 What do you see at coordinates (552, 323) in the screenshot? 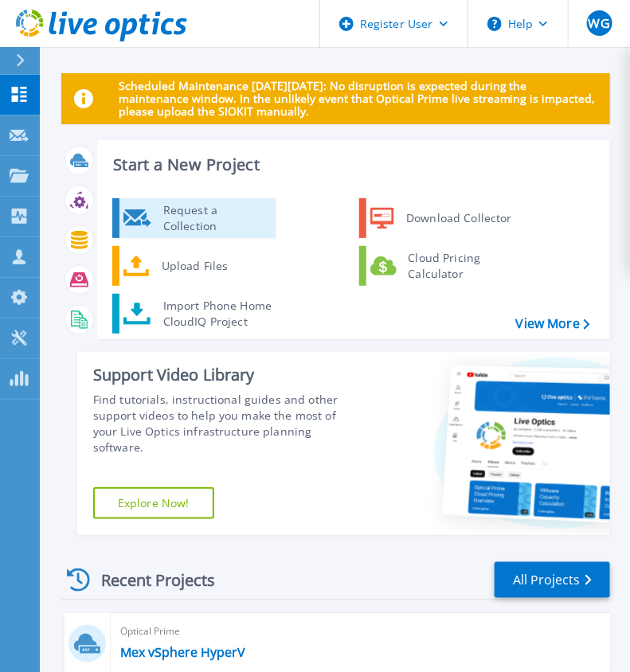
I see `a: View More` at bounding box center [552, 323].